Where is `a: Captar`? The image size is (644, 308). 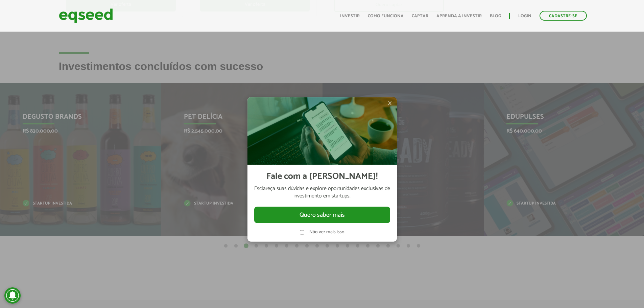 a: Captar is located at coordinates (420, 16).